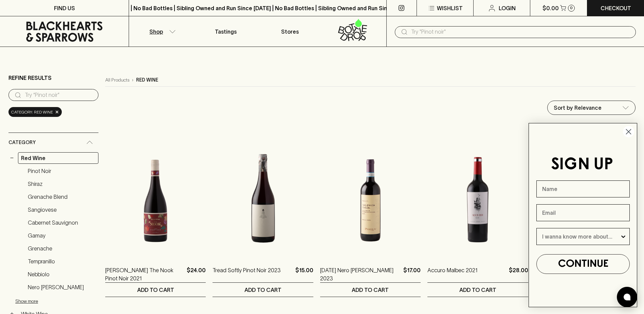 The height and width of the screenshot is (314, 644). What do you see at coordinates (247, 274) in the screenshot?
I see `a: Tread Softly Pinot Noir 2023` at bounding box center [247, 274].